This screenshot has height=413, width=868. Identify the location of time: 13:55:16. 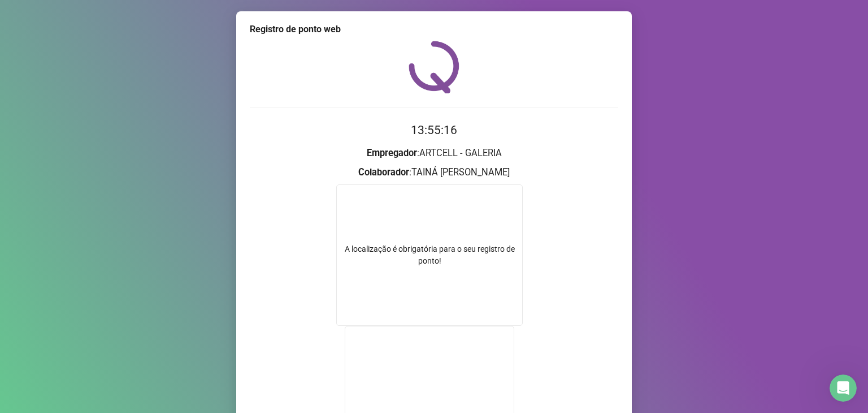
(434, 130).